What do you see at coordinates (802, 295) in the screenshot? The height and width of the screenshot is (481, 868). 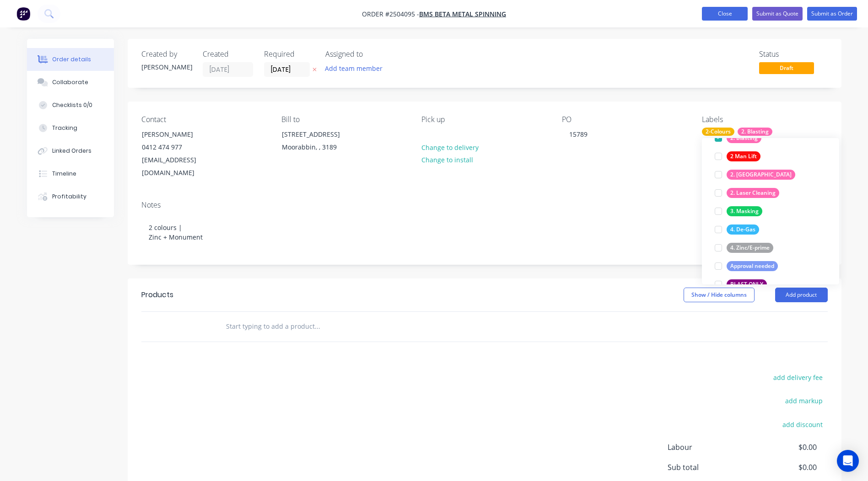 I see `button: Add product` at bounding box center [802, 295].